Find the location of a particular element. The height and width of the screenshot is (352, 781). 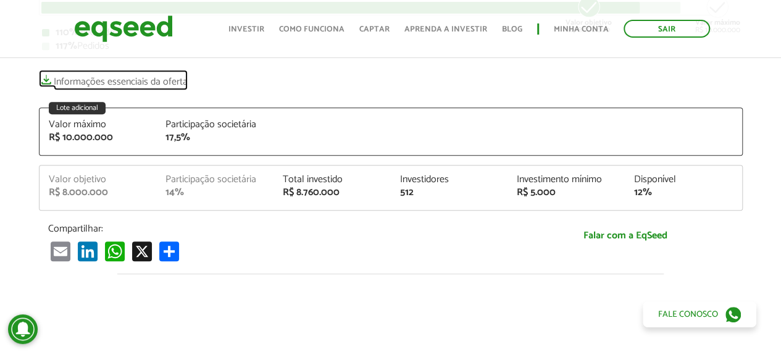

div: 14% is located at coordinates (215, 193).